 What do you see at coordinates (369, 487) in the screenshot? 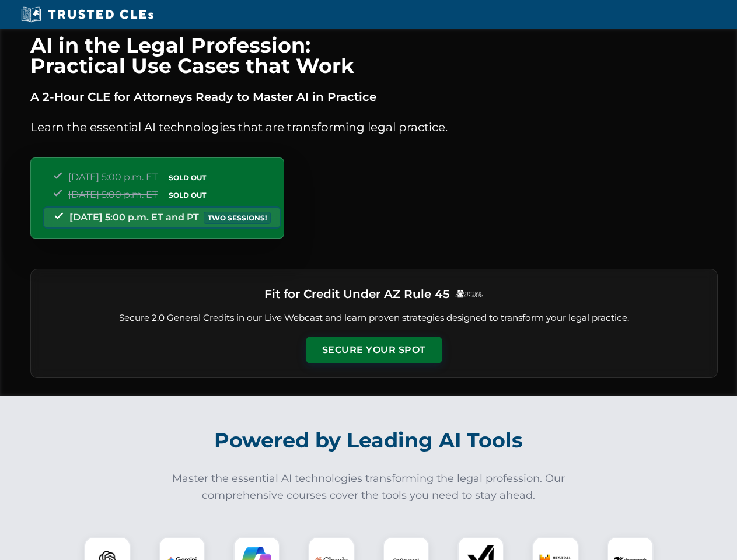
I see `p: Master the essential AI technologies transforming the legal profession. Our comprehensive courses...` at bounding box center [369, 487].